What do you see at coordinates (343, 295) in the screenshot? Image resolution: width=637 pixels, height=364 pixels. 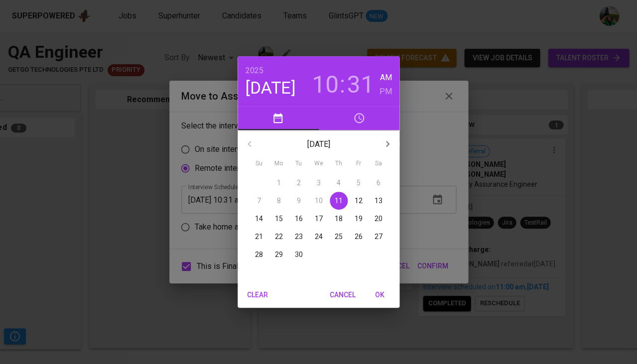 I see `span: Cancel` at bounding box center [343, 295].